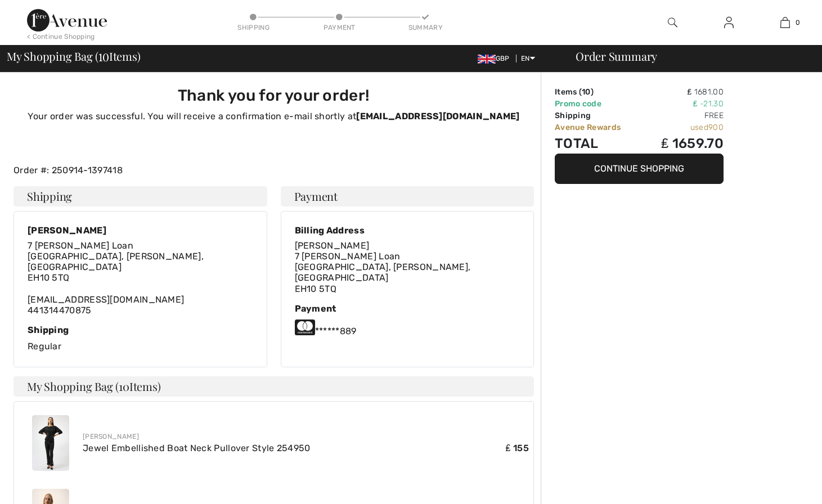  I want to click on img: My Info, so click(729, 23).